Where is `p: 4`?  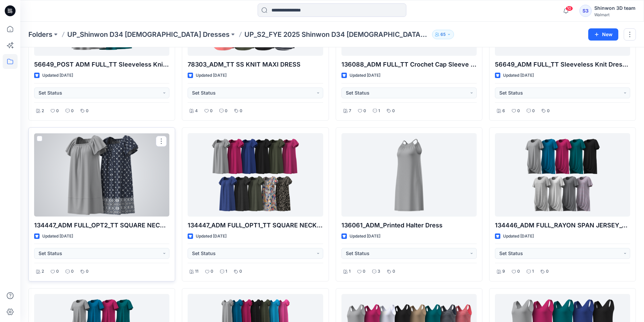
p: 4 is located at coordinates (197, 111).